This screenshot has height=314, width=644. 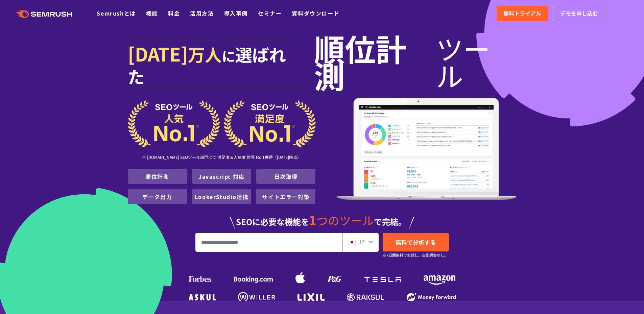 What do you see at coordinates (116, 13) in the screenshot?
I see `a: Semrushとは` at bounding box center [116, 13].